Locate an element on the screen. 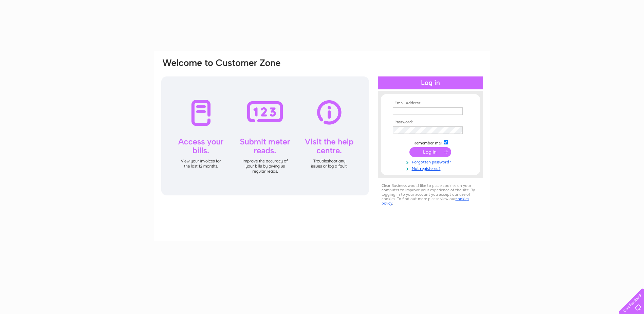  a: cookies policy is located at coordinates (425, 201).